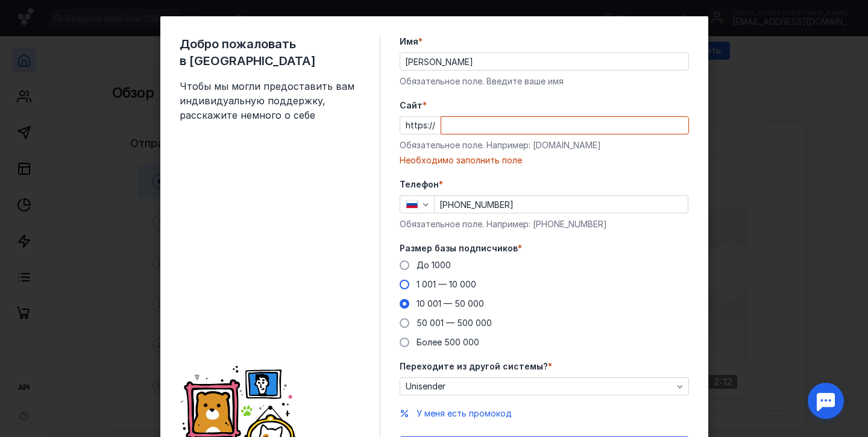  I want to click on span: До 1000, so click(433, 265).